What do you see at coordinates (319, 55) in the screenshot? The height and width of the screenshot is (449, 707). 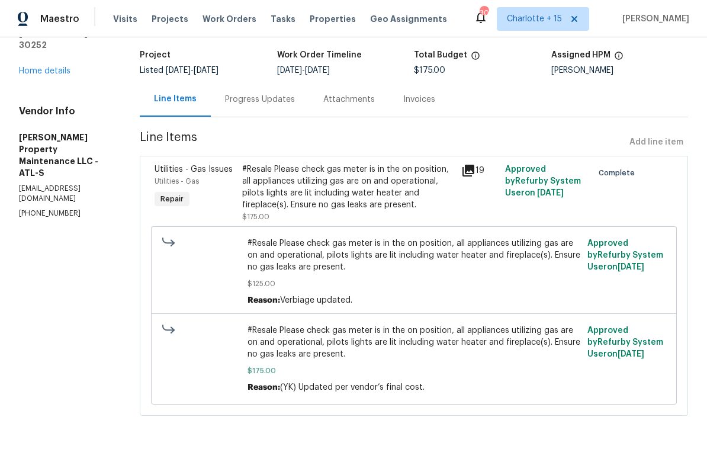 I see `h5: Work Order Timeline` at bounding box center [319, 55].